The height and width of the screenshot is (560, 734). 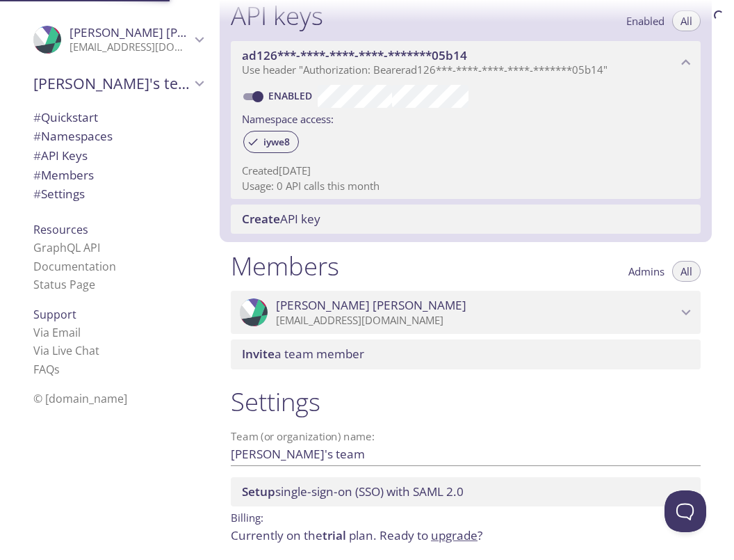 I want to click on p: Currently on the plan., so click(x=466, y=535).